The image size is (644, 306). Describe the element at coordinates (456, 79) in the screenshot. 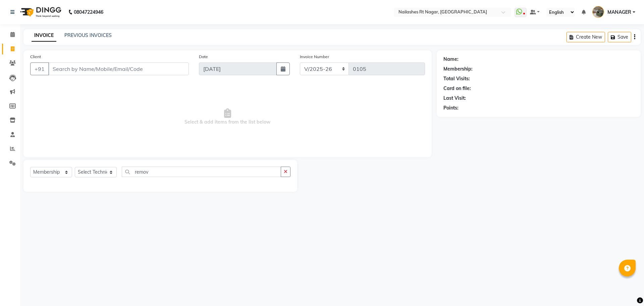

I see `div: Total Visits:` at that location.